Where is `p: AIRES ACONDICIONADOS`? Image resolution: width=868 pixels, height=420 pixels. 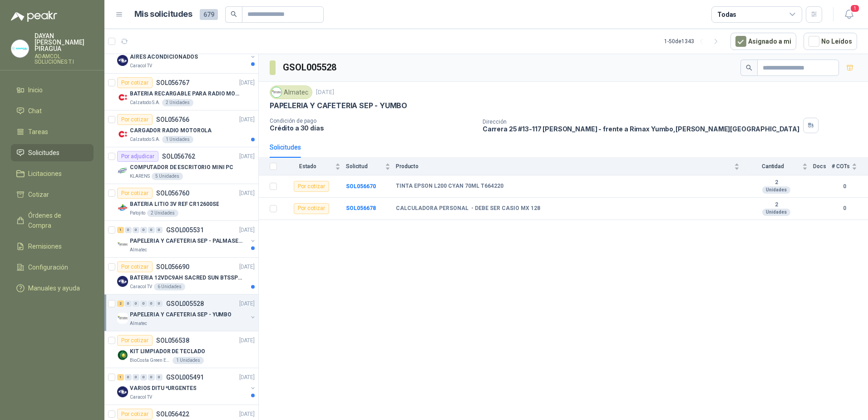
p: AIRES ACONDICIONADOS is located at coordinates (164, 57).